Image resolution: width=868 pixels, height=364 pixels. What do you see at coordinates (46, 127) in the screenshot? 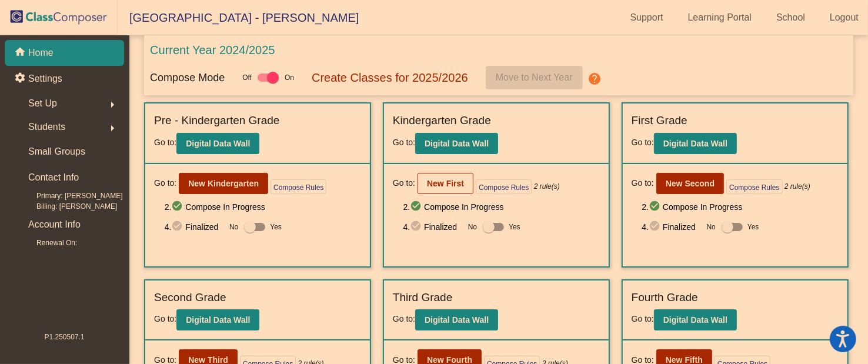
I see `span: Students` at bounding box center [46, 127].